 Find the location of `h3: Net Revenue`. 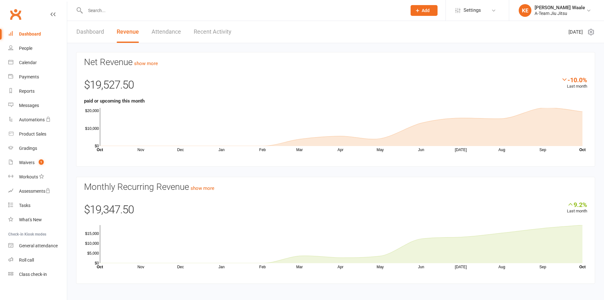

h3: Net Revenue is located at coordinates (336, 62).